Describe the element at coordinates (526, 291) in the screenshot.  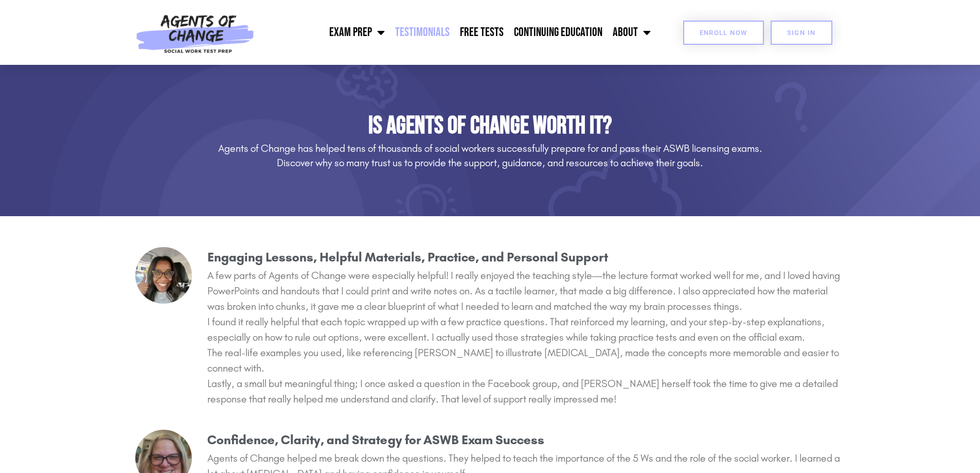
I see `p: A few parts of Agents of Change were especially helpful! I really enjoyed the teaching style—the ...` at that location.